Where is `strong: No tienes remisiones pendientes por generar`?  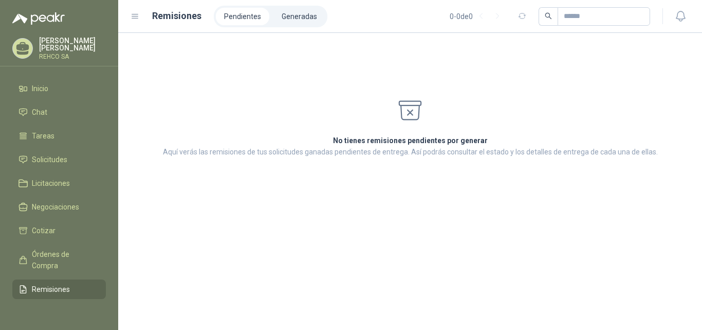 strong: No tienes remisiones pendientes por generar is located at coordinates (410, 140).